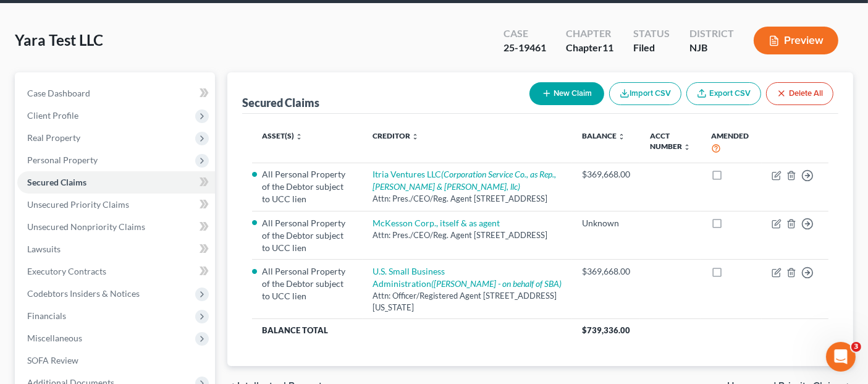 This screenshot has width=868, height=384. I want to click on span: Unsecured Nonpriority Claims, so click(86, 226).